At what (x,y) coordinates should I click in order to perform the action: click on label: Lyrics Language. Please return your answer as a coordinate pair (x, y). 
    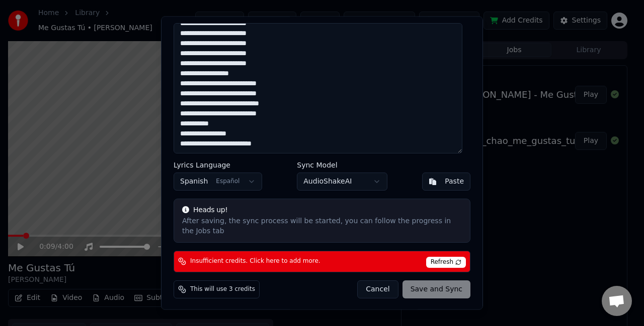
    Looking at the image, I should click on (218, 166).